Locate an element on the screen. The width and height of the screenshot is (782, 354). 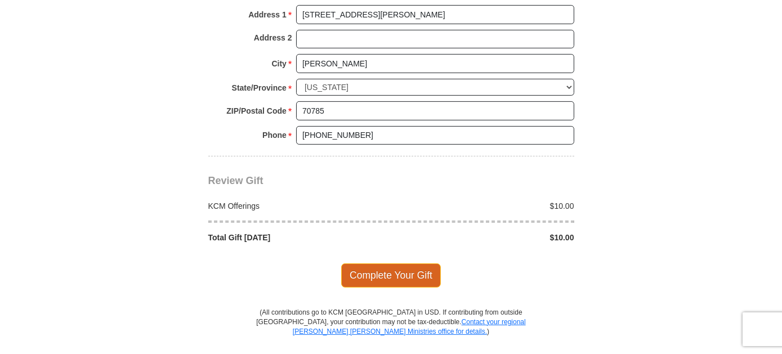
span: Review Gift is located at coordinates (236, 181).